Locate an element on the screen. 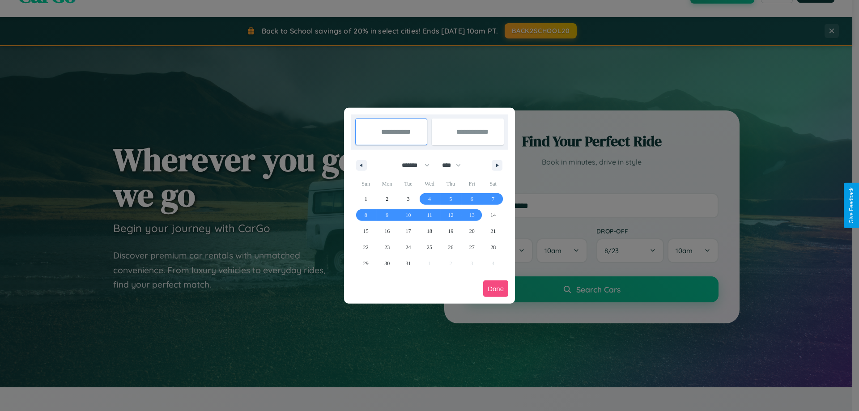 This screenshot has width=859, height=411. button: 6 is located at coordinates (471, 199).